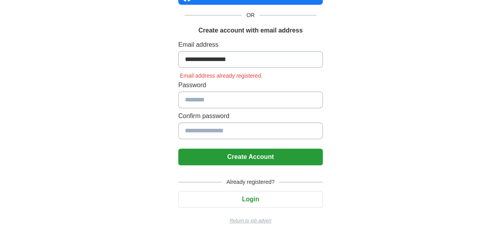 This screenshot has width=501, height=235. I want to click on a: Return to job advert, so click(251, 221).